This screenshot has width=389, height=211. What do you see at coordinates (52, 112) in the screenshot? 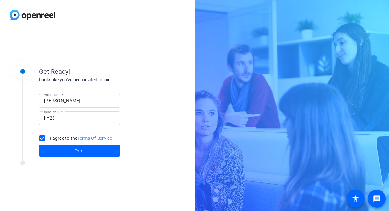
I see `mat-label: Session ID` at bounding box center [52, 112].